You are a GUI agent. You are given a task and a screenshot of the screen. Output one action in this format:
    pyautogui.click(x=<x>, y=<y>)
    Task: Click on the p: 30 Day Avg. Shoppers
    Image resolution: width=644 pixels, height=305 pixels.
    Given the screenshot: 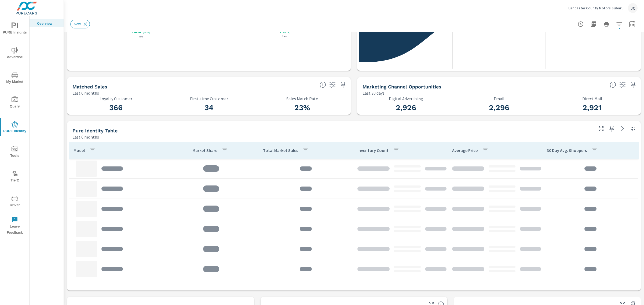 What is the action you would take?
    pyautogui.click(x=567, y=151)
    